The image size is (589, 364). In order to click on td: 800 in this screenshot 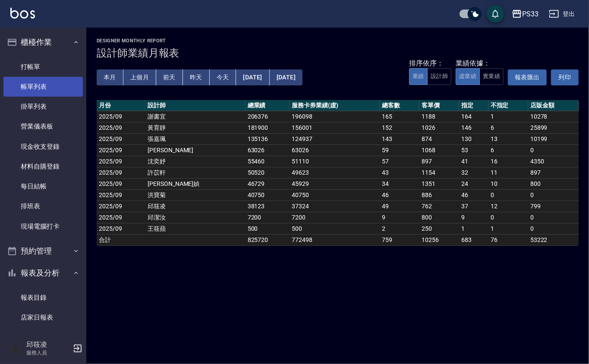, I will do `click(439, 218)`.